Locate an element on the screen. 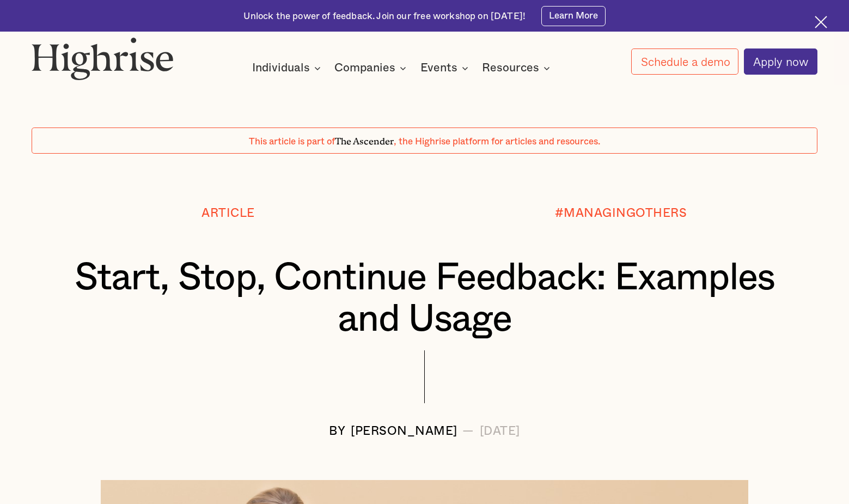 This screenshot has height=504, width=849. img: Cross icon is located at coordinates (821, 22).